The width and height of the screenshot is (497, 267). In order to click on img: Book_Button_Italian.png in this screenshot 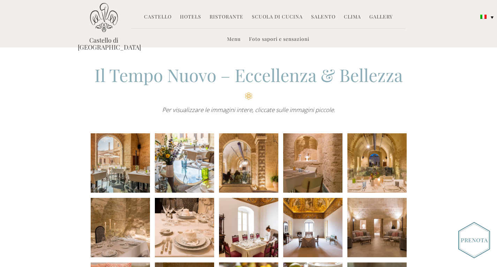, I will do `click(474, 240)`.